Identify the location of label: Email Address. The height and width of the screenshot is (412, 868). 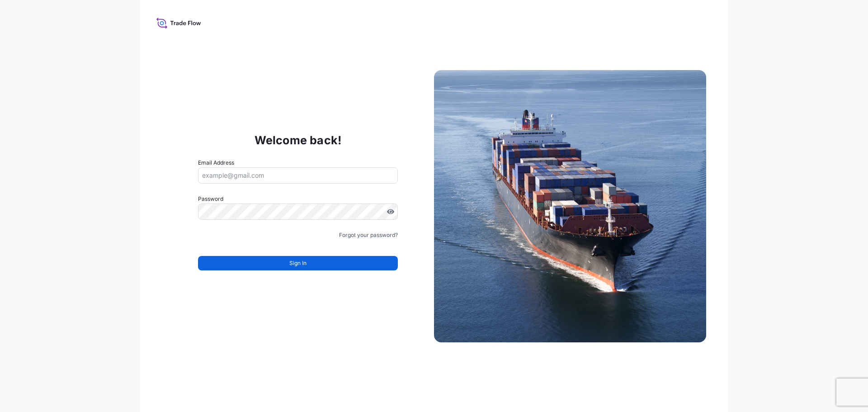
(216, 163).